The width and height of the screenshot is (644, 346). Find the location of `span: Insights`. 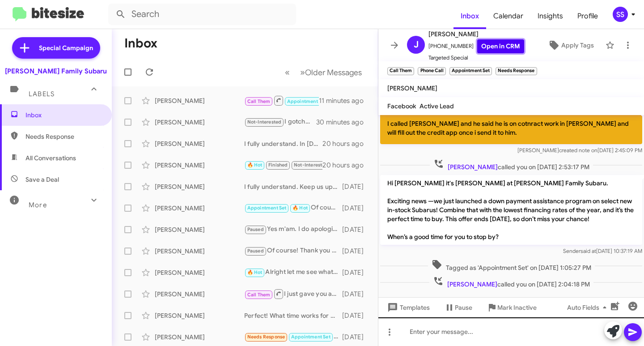

span: Insights is located at coordinates (550, 16).